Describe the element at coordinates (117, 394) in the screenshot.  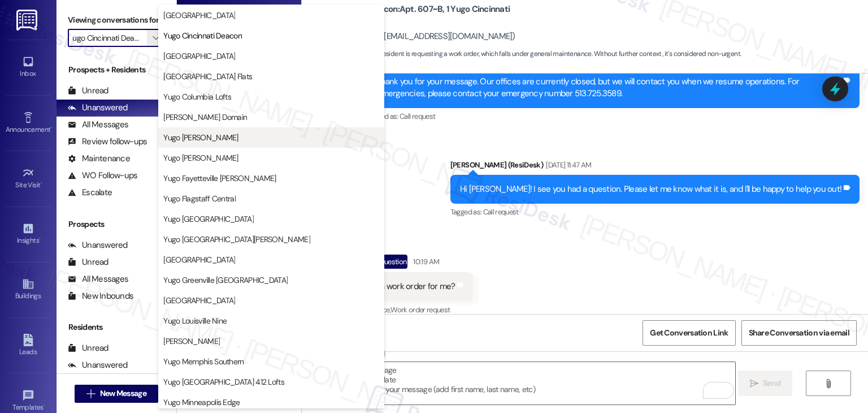
I see `button: New Message` at that location.